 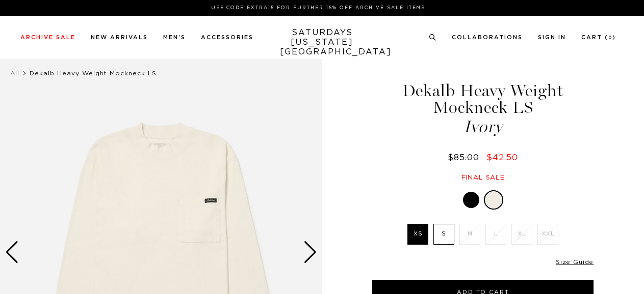 What do you see at coordinates (174, 37) in the screenshot?
I see `a: Men's` at bounding box center [174, 37].